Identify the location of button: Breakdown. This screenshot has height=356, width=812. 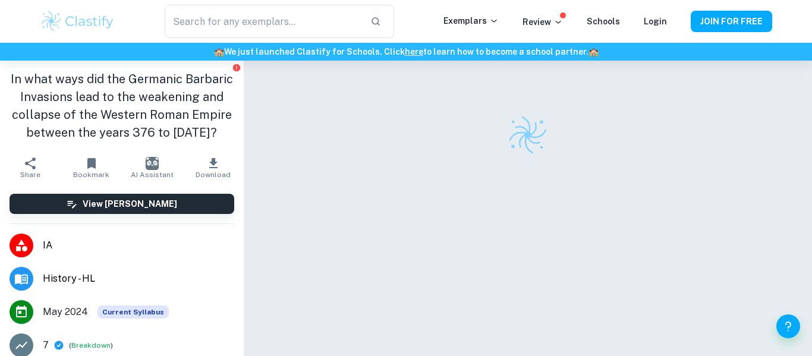
(91, 345).